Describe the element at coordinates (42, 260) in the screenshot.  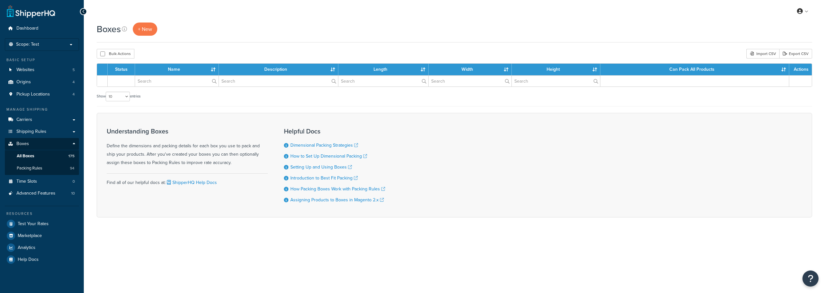
I see `a: Help Docs` at that location.